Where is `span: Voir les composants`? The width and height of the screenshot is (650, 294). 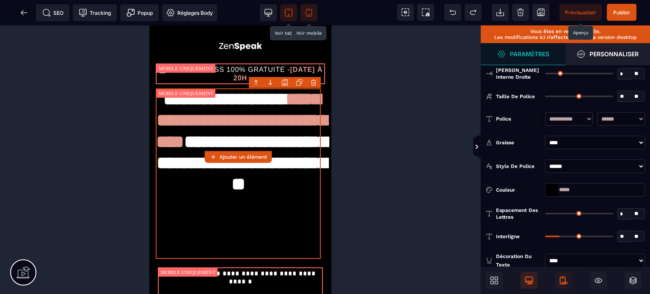
span: Voir les composants is located at coordinates (405, 12).